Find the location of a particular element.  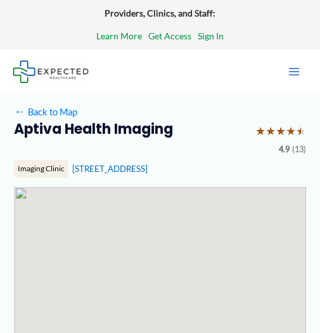

a: Get Access is located at coordinates (170, 36).